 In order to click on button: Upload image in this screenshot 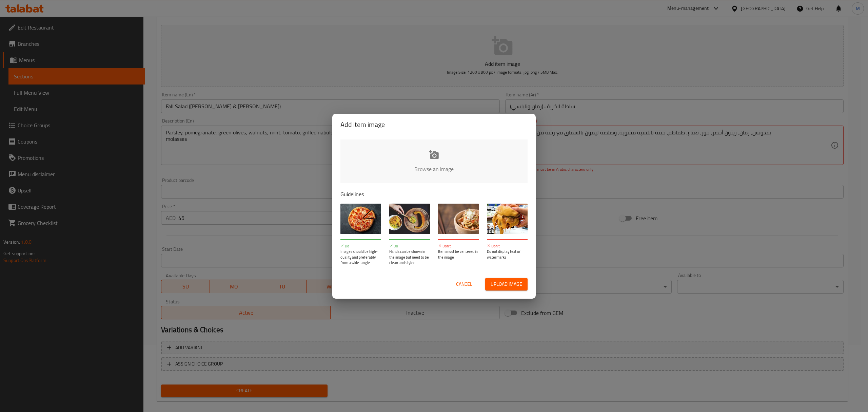, I will do `click(506, 284)`.